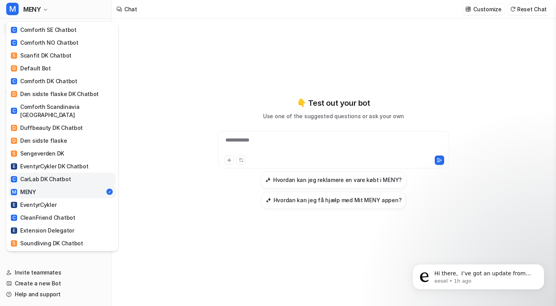 The image size is (556, 306). Describe the element at coordinates (55, 94) in the screenshot. I see `div: Den sidste flaske DK Chatbot` at that location.